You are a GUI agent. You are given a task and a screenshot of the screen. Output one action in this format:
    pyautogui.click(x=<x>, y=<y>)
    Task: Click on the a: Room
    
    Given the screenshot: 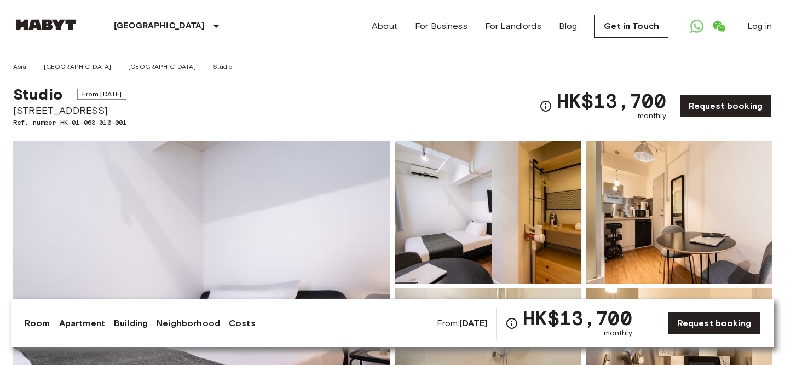 What is the action you would take?
    pyautogui.click(x=37, y=323)
    